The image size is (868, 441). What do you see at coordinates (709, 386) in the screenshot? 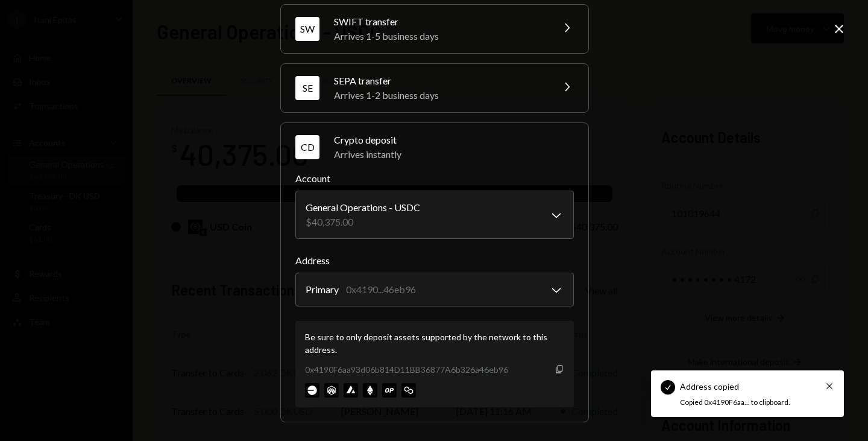
I see `div: Address copied` at bounding box center [709, 386].